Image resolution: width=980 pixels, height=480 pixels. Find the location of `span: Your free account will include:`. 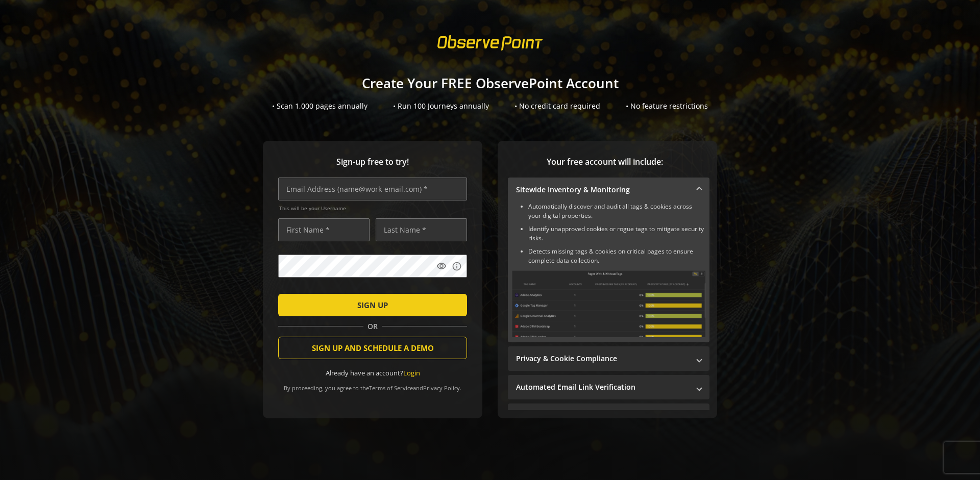

span: Your free account will include: is located at coordinates (604, 162).